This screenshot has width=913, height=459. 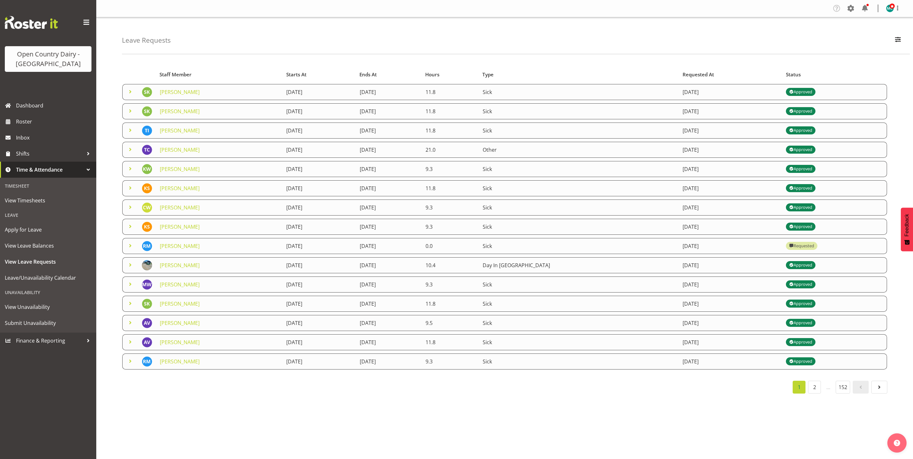 I want to click on a: Apply for Leave, so click(x=48, y=230).